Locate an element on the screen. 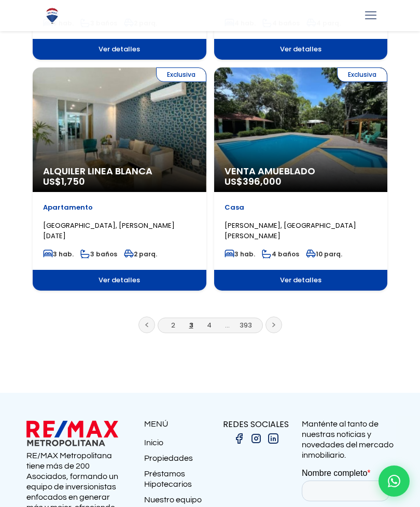 The width and height of the screenshot is (420, 507). img: facebook.png is located at coordinates (239, 439).